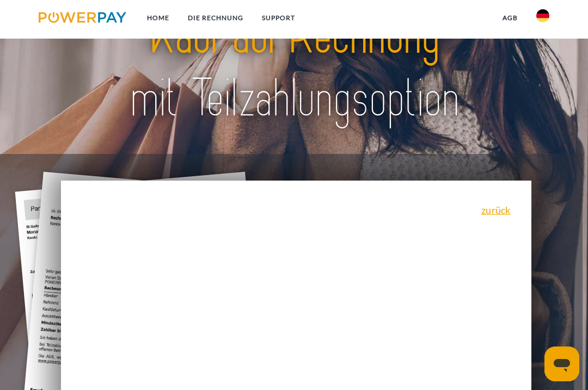 This screenshot has height=390, width=588. I want to click on img: title-powerpay_de.svg, so click(294, 67).